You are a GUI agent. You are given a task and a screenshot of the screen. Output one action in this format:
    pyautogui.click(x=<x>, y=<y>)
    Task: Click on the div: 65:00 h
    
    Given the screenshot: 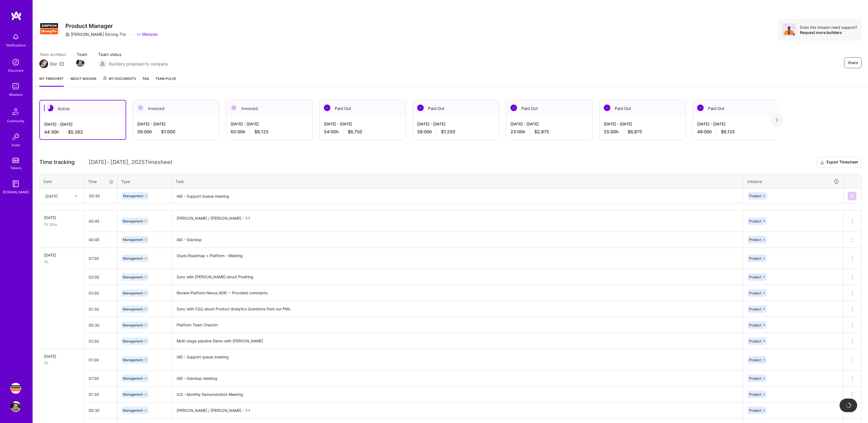 What is the action you would take?
    pyautogui.click(x=269, y=132)
    